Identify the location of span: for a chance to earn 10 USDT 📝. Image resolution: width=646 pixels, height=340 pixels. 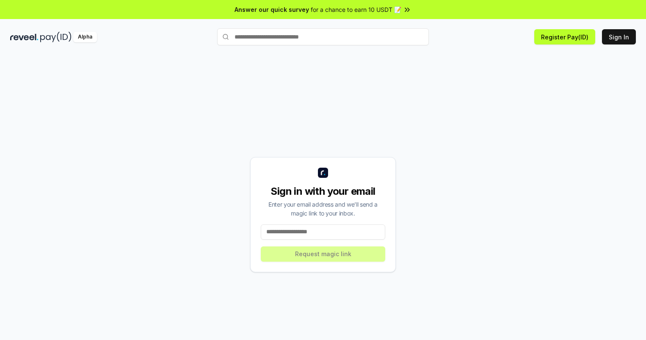
(356, 9).